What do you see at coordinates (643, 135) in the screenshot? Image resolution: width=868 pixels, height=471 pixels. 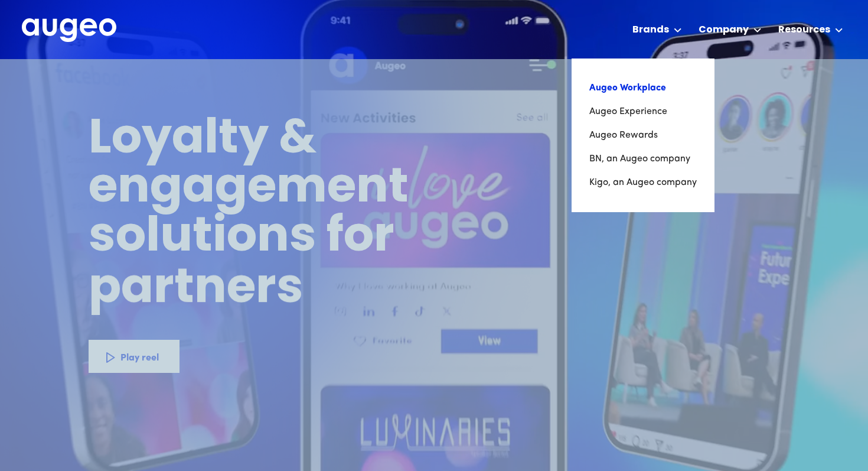 I see `nav: Brands` at bounding box center [643, 135].